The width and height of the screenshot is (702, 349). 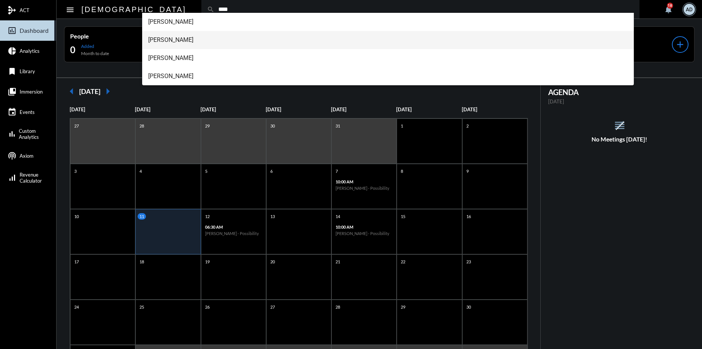 What do you see at coordinates (70, 10) in the screenshot?
I see `mat-icon: Side nav toggle icon` at bounding box center [70, 10].